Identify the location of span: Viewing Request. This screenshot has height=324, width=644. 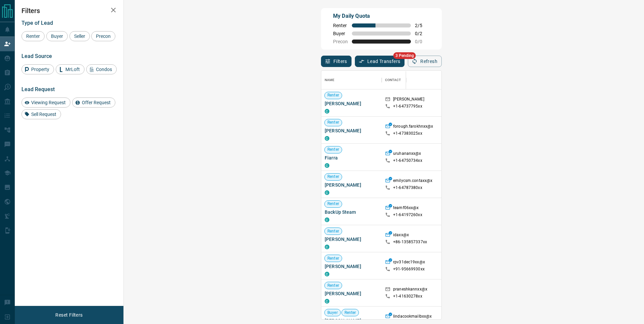
(48, 103).